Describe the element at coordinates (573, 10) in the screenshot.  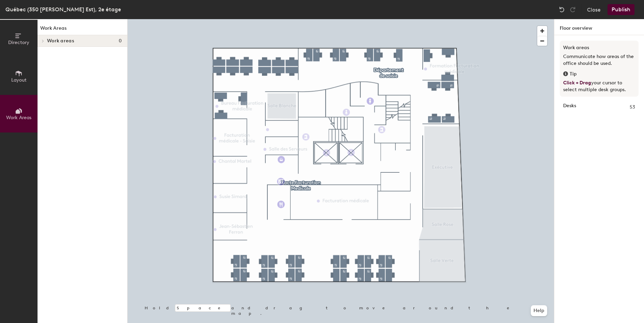
I see `img: Redo` at that location.